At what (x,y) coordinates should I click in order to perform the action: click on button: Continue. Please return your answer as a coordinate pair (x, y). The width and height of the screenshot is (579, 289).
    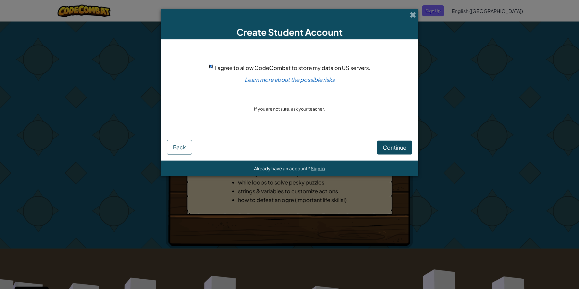
    Looking at the image, I should click on (395, 148).